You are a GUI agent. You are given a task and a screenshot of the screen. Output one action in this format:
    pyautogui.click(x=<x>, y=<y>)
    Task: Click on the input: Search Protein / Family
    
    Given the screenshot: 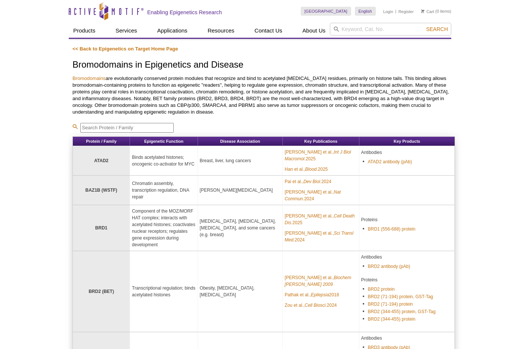 What is the action you would take?
    pyautogui.click(x=127, y=128)
    